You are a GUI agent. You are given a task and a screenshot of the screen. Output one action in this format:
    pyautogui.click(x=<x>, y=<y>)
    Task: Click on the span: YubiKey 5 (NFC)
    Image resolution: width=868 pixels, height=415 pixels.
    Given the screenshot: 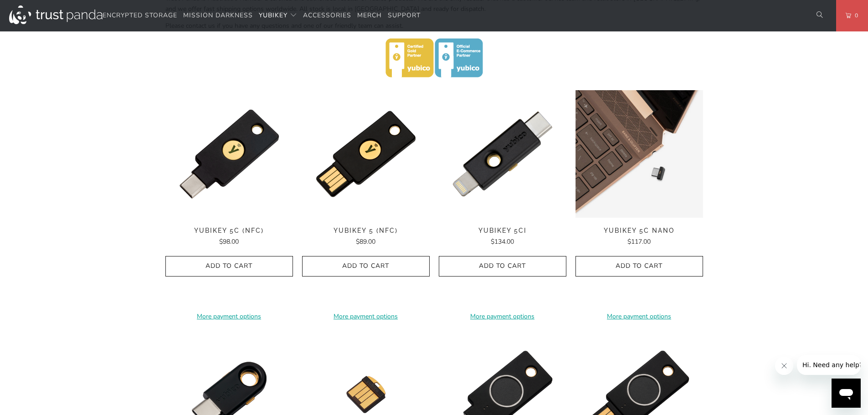 What is the action you would take?
    pyautogui.click(x=366, y=231)
    